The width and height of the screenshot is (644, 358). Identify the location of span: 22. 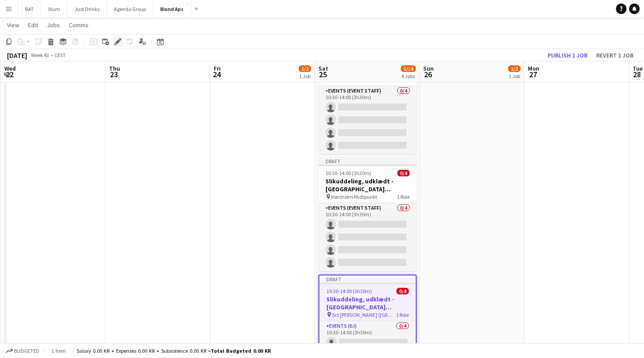
(9, 74).